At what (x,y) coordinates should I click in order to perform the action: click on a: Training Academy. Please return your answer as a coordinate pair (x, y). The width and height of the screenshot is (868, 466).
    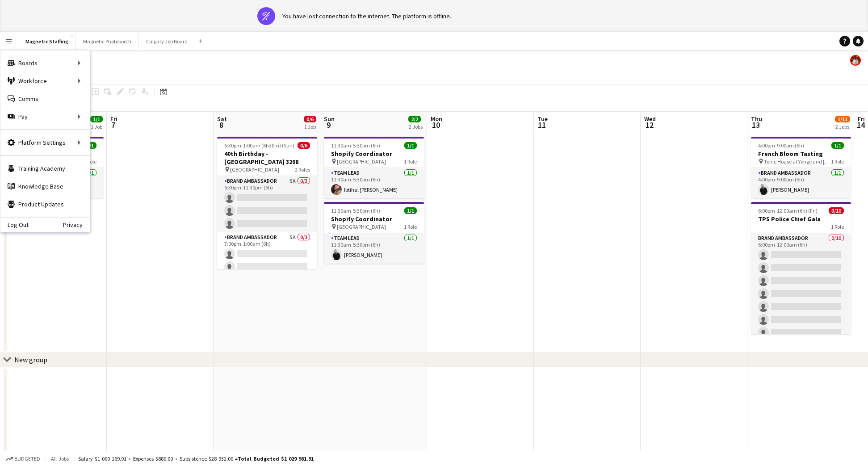
    Looking at the image, I should click on (45, 168).